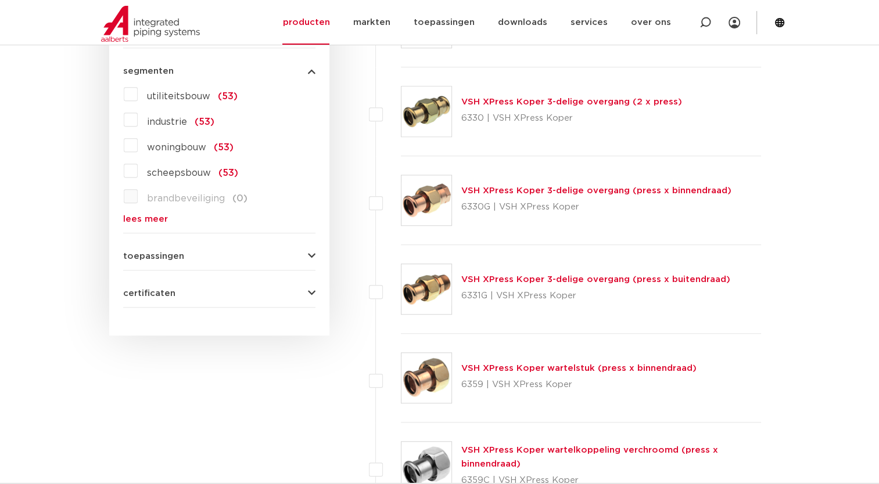 The height and width of the screenshot is (484, 879). What do you see at coordinates (177, 148) in the screenshot?
I see `span: woningbouw` at bounding box center [177, 148].